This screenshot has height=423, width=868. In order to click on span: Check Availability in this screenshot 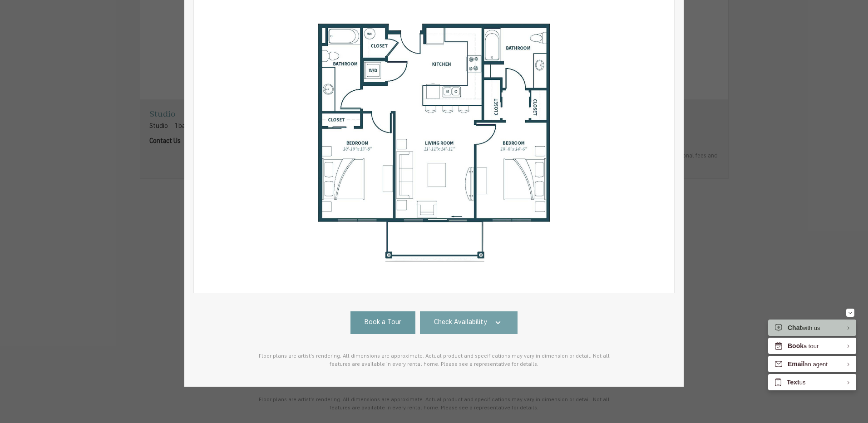, I will do `click(461, 323)`.